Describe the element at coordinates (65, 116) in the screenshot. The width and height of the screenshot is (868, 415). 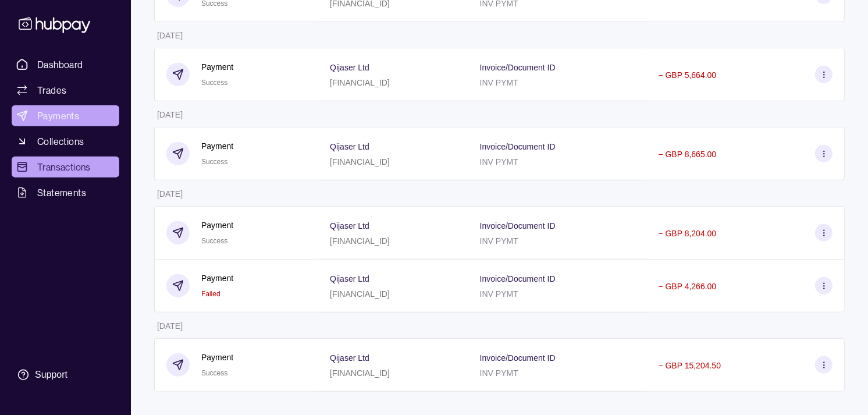
I see `a: Payments` at that location.